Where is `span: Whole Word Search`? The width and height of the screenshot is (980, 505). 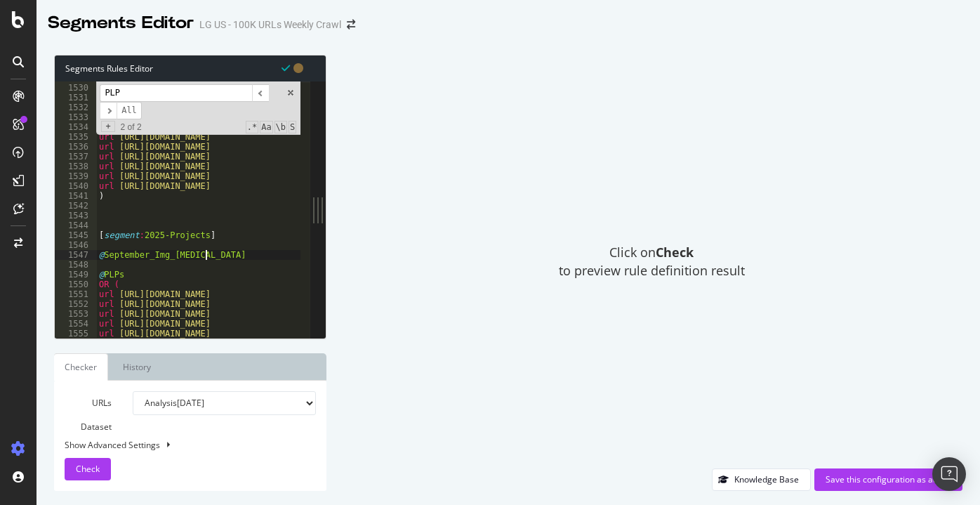
span: Whole Word Search is located at coordinates (281, 127).